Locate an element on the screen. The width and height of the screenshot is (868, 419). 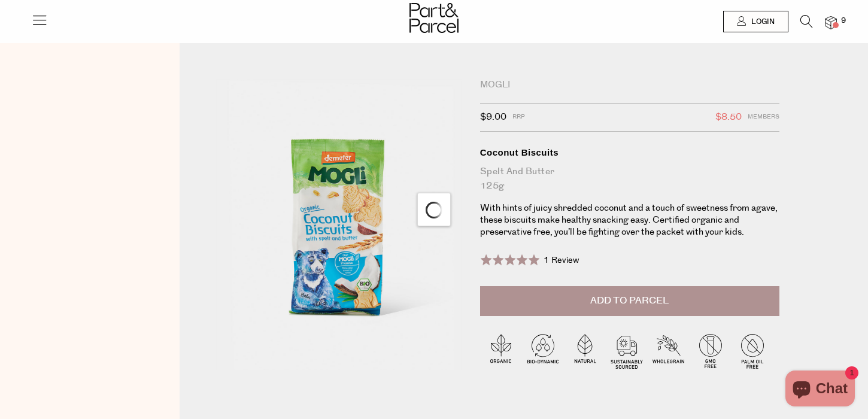
span: $8.50 is located at coordinates (729, 118).